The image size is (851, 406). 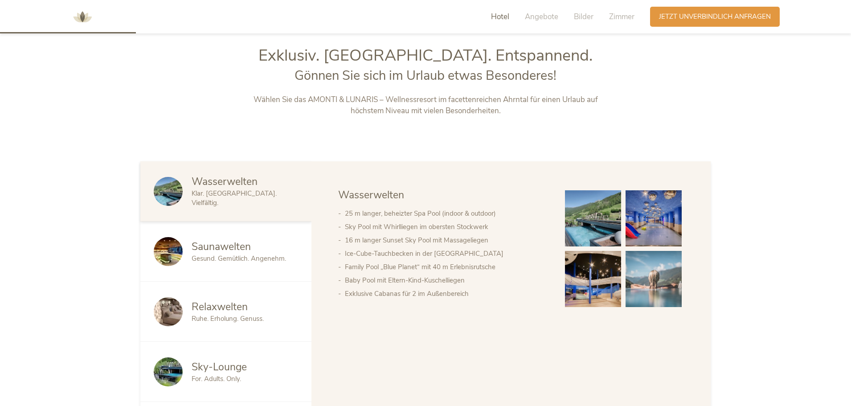 What do you see at coordinates (446, 280) in the screenshot?
I see `li: Baby Pool mit Eltern-Kind-Kuschelliegen` at bounding box center [446, 280].